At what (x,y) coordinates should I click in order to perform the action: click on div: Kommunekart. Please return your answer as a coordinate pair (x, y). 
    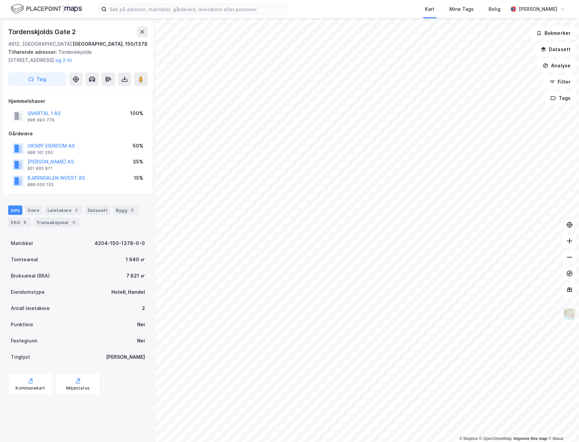
    Looking at the image, I should click on (30, 388).